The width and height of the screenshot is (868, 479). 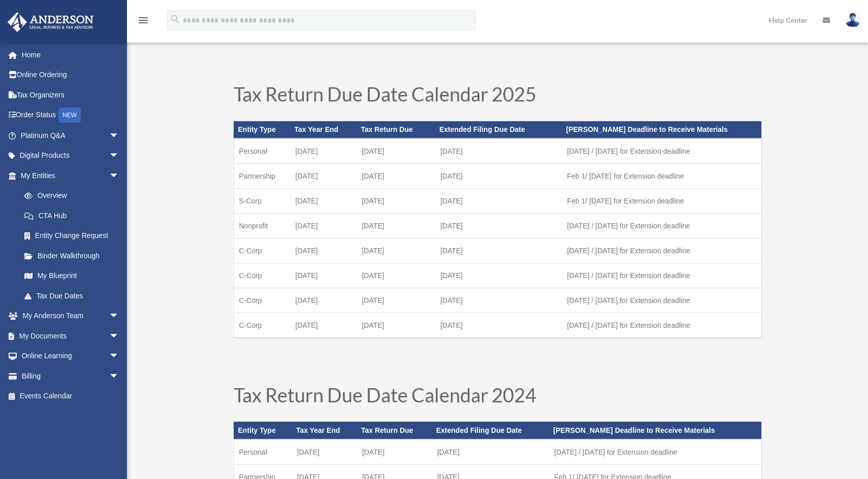 I want to click on a: Binder Walkthrough, so click(x=74, y=256).